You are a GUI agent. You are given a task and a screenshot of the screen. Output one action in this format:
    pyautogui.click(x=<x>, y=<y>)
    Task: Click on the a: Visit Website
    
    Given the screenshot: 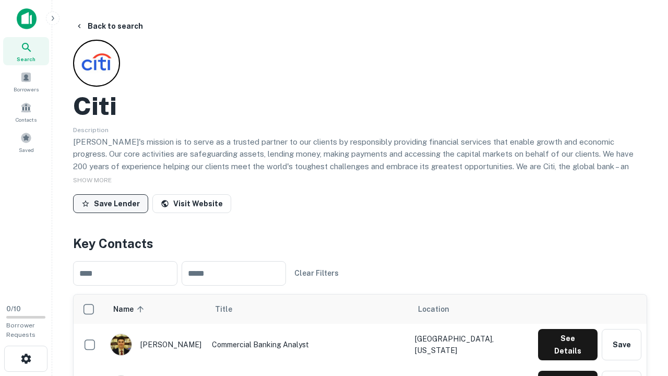 What is the action you would take?
    pyautogui.click(x=192, y=204)
    